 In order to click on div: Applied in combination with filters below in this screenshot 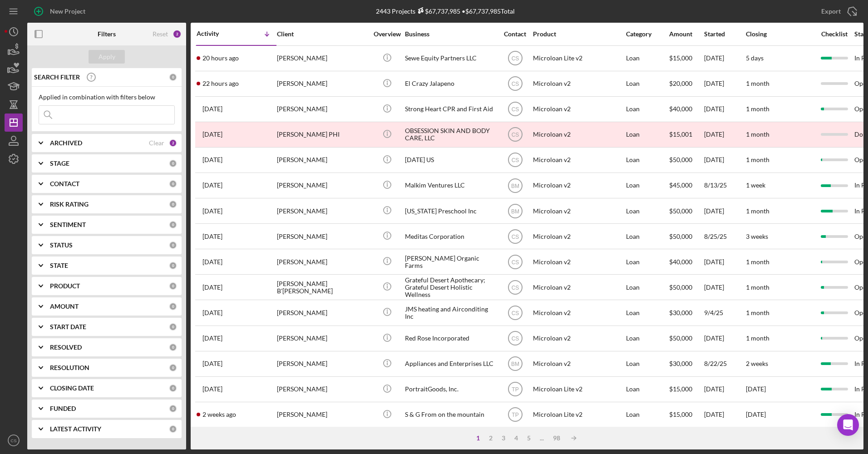, I will do `click(107, 97)`.